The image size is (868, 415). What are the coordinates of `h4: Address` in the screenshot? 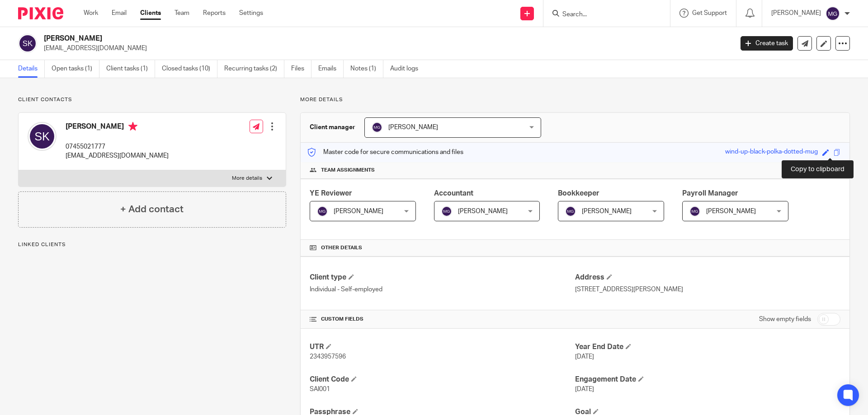 It's located at (707, 277).